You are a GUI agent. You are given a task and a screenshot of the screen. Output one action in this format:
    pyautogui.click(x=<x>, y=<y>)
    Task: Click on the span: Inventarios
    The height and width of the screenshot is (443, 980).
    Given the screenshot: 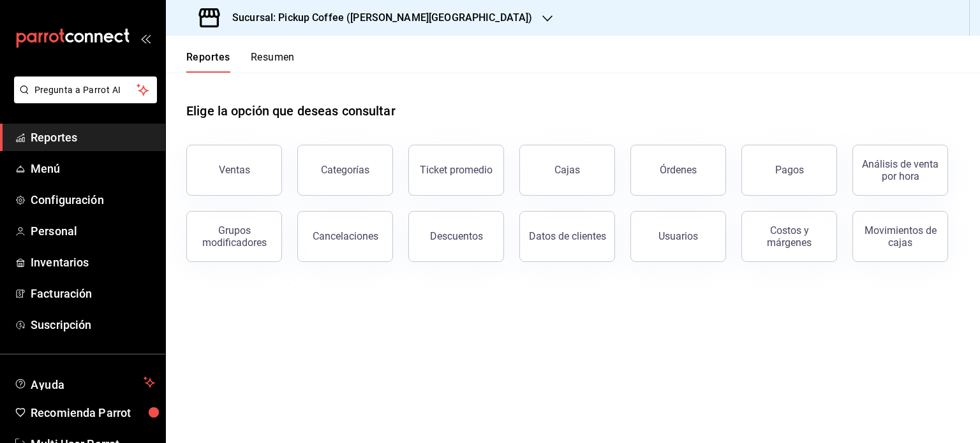 What is the action you would take?
    pyautogui.click(x=93, y=262)
    